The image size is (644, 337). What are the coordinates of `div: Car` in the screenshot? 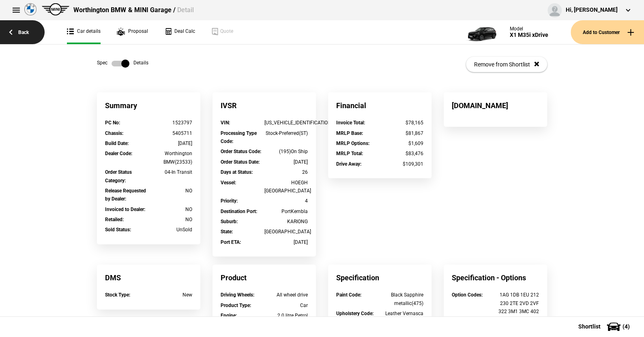 It's located at (286, 305).